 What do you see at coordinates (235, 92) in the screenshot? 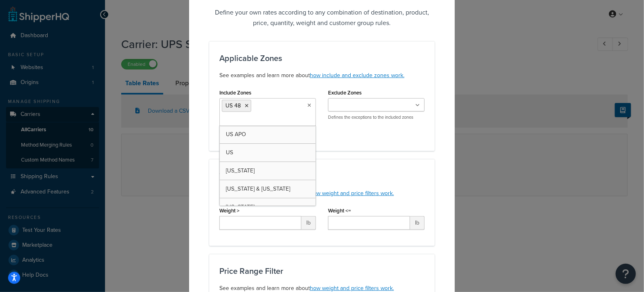
I see `label: Include Zones` at bounding box center [235, 92].